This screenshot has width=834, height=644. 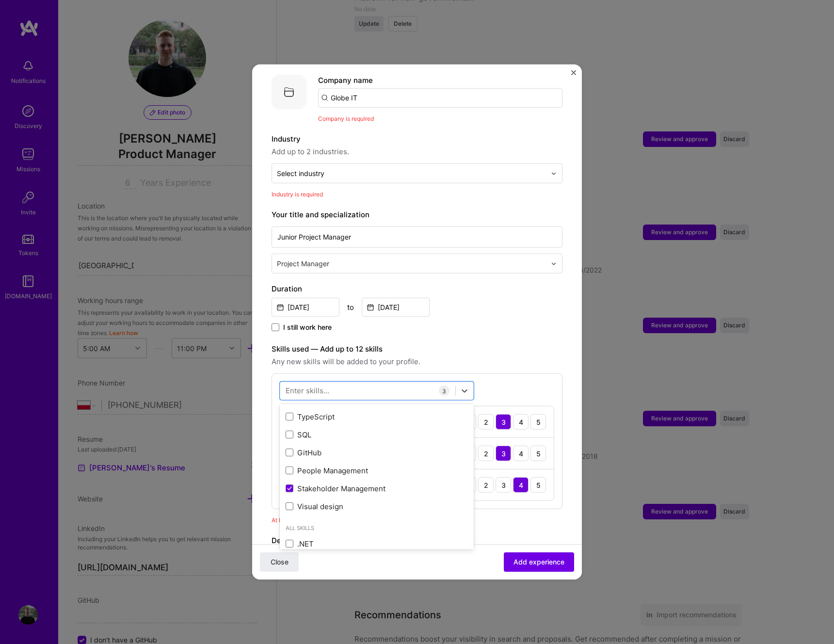 I want to click on div: SQL, so click(x=377, y=435).